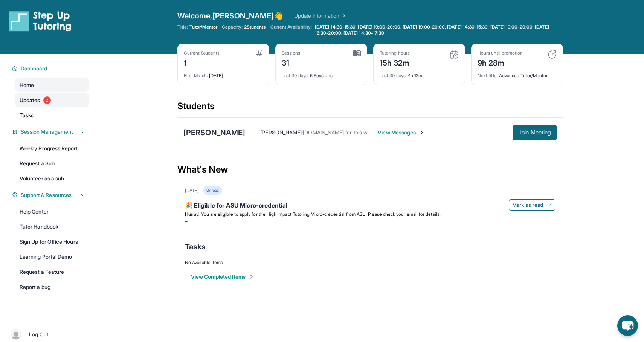 The image size is (644, 342). What do you see at coordinates (223, 277) in the screenshot?
I see `button: View Completed Items` at bounding box center [223, 277].